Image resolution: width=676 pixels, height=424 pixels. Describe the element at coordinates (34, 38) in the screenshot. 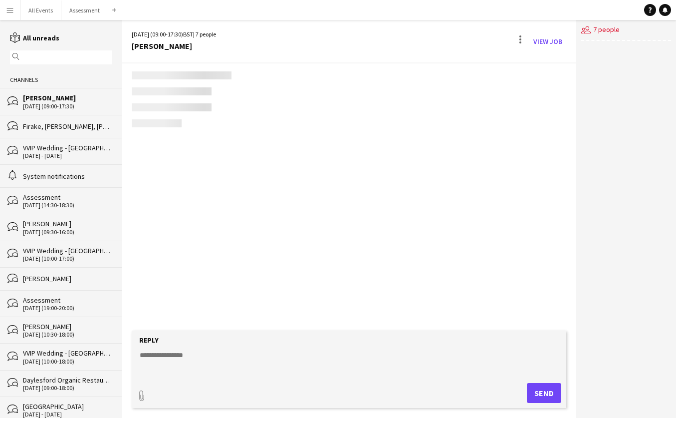

I see `a: All unreads` at that location.